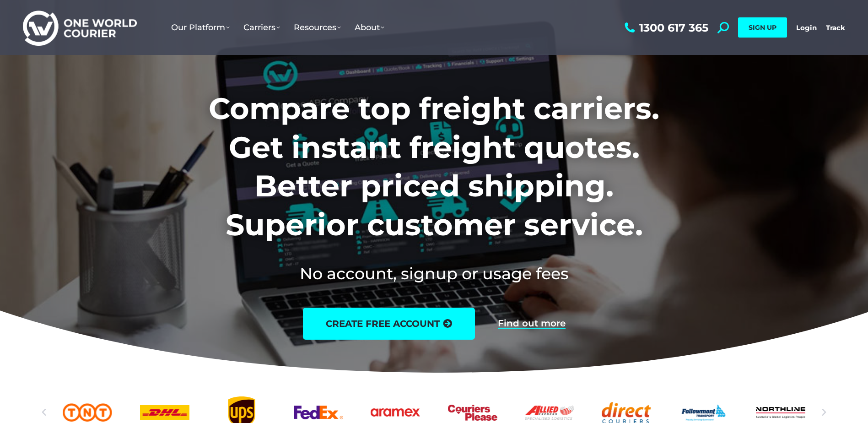  I want to click on a: Login, so click(807, 27).